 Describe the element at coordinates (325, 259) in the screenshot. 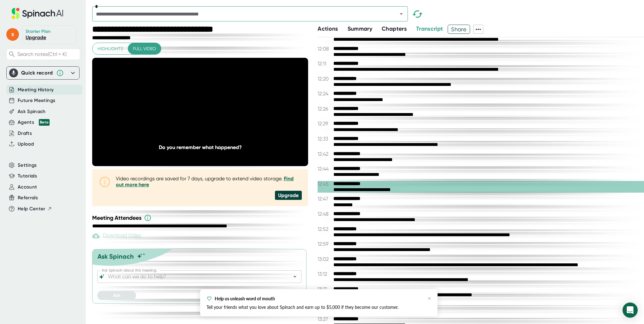

I see `span: 13:02` at that location.